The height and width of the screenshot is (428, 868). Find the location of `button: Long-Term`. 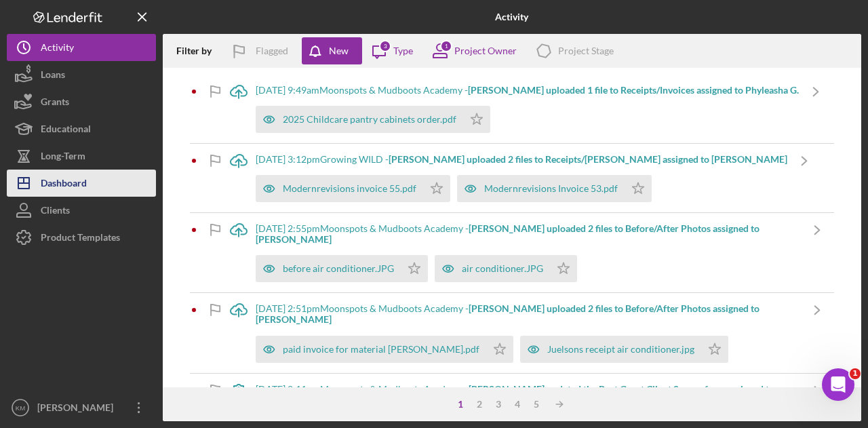

button: Long-Term is located at coordinates (81, 156).